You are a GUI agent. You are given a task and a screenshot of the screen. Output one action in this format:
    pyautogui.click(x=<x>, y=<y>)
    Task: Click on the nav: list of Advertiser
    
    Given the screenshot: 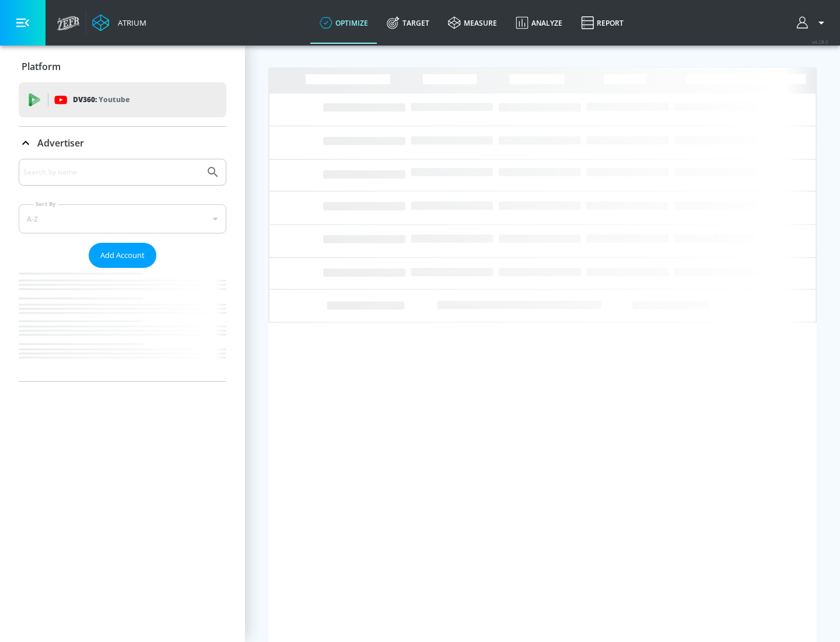 What is the action you would take?
    pyautogui.click(x=123, y=325)
    